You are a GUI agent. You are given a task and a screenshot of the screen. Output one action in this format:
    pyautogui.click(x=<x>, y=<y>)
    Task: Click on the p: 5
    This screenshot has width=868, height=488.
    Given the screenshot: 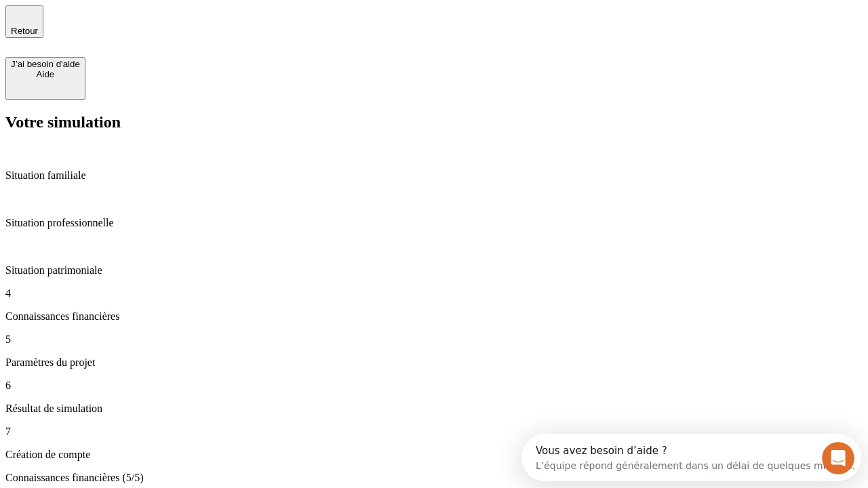 What is the action you would take?
    pyautogui.click(x=434, y=339)
    